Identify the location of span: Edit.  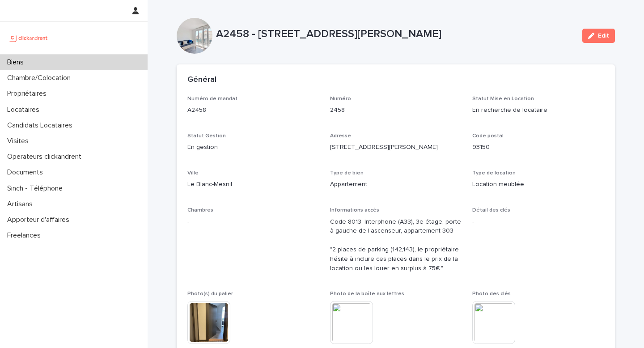
(603, 36).